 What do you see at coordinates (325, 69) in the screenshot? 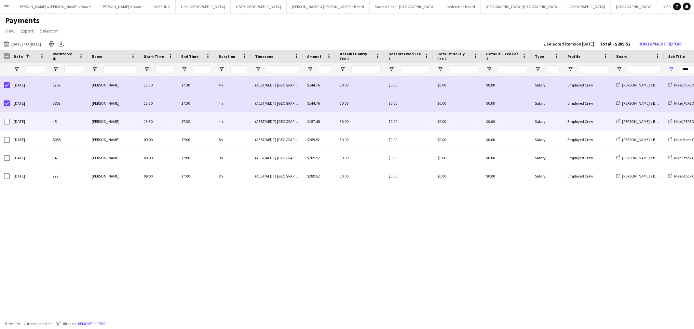
I see `input: Amount Filter Input` at bounding box center [325, 69].